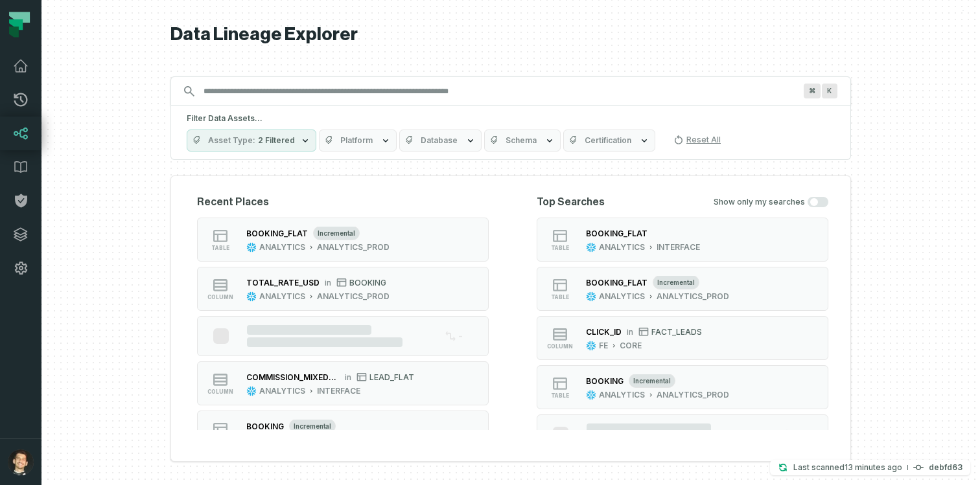  Describe the element at coordinates (873, 467) in the screenshot. I see `relative-time: Sep 1, 2025, 7:00 AM GMT-3` at that location.